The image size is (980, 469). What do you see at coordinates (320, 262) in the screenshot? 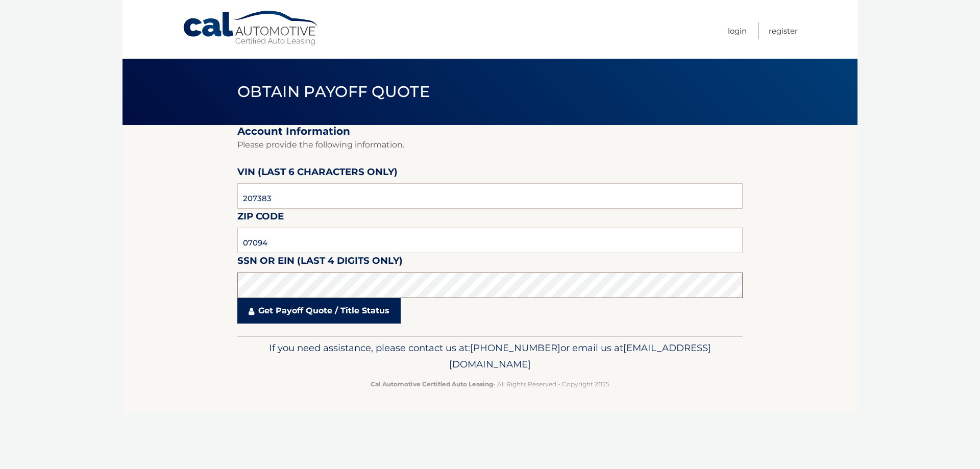
I see `label: SSN or EIN (last 4 digits only)` at bounding box center [320, 262].